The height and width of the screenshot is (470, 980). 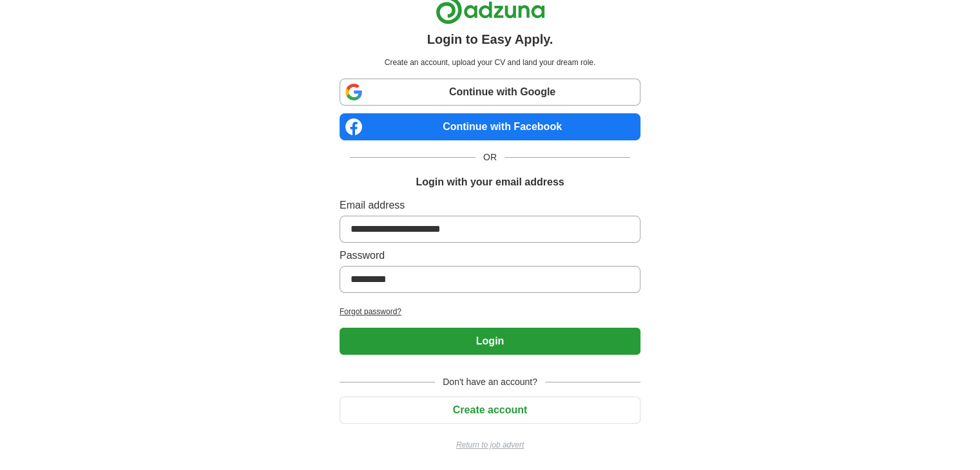 I want to click on span: Don't have an account?, so click(x=490, y=382).